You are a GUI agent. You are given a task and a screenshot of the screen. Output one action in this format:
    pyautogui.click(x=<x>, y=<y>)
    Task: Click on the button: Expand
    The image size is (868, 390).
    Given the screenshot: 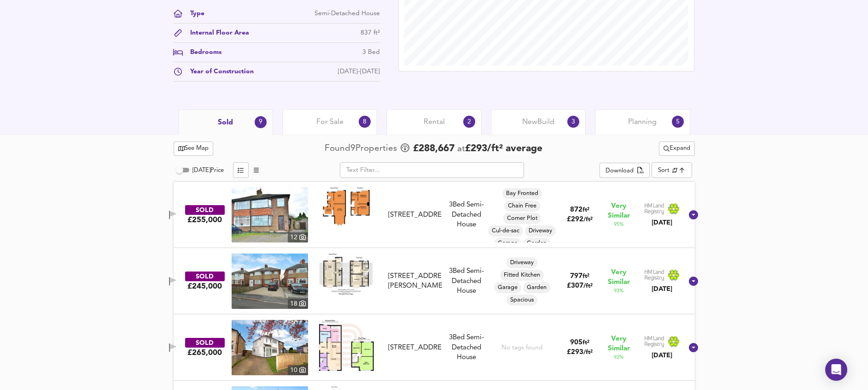 What is the action you would take?
    pyautogui.click(x=677, y=148)
    